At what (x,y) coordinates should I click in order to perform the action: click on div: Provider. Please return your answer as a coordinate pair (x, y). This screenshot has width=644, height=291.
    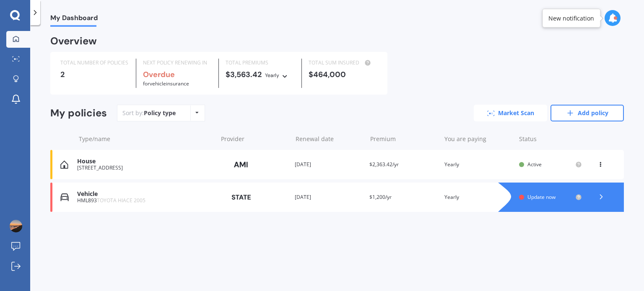
    Looking at the image, I should click on (255, 139).